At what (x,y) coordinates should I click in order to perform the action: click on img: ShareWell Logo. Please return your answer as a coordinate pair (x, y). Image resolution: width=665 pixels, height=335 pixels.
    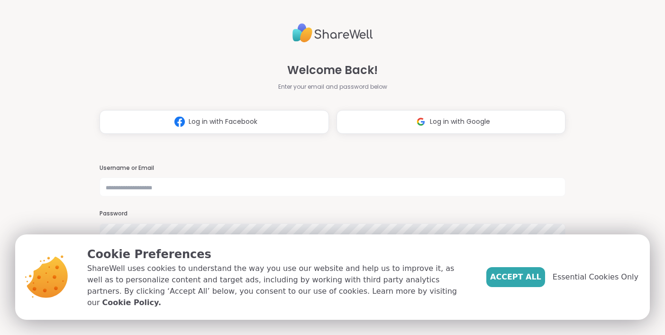
    Looking at the image, I should click on (333, 33).